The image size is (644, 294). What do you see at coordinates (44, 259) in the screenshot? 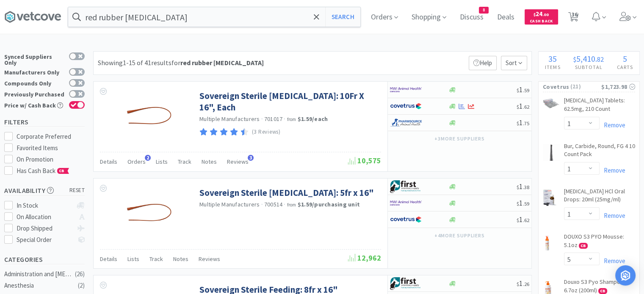
I see `h5: Categories` at bounding box center [44, 259].